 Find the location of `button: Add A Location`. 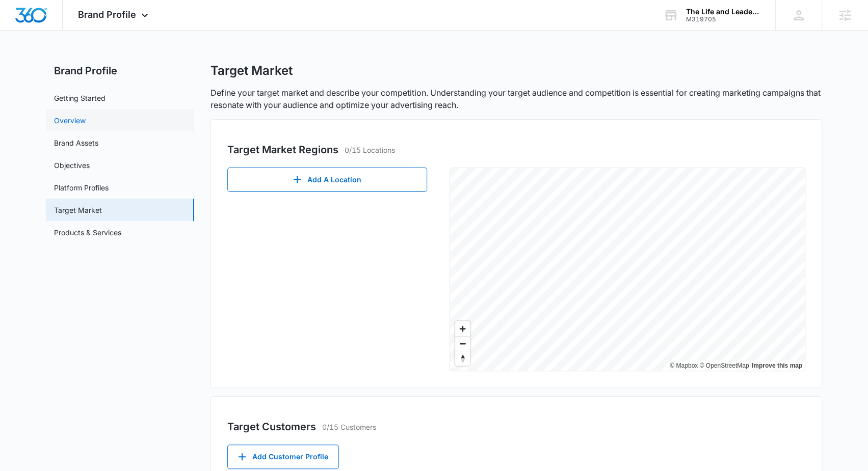

button: Add A Location is located at coordinates (327, 180).